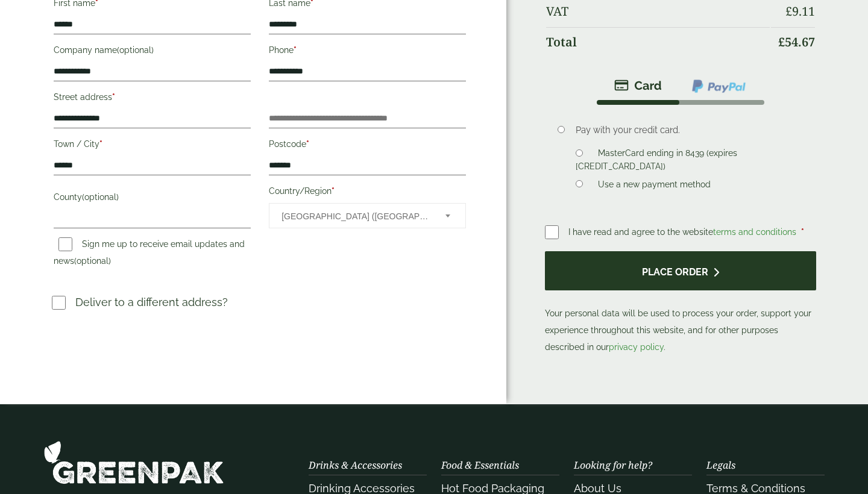 Image resolution: width=868 pixels, height=494 pixels. I want to click on img: GreenPak Supplies, so click(134, 462).